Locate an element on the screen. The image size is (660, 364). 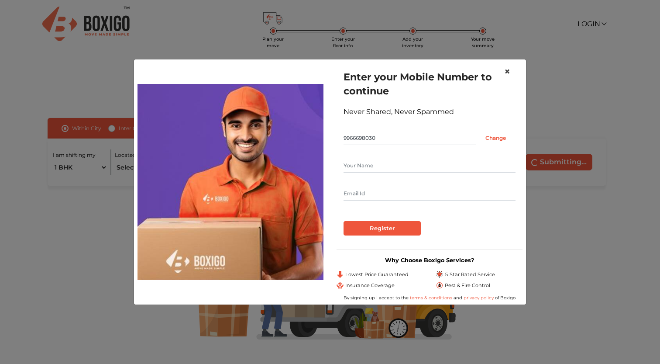
a: terms & conditions is located at coordinates (432, 297).